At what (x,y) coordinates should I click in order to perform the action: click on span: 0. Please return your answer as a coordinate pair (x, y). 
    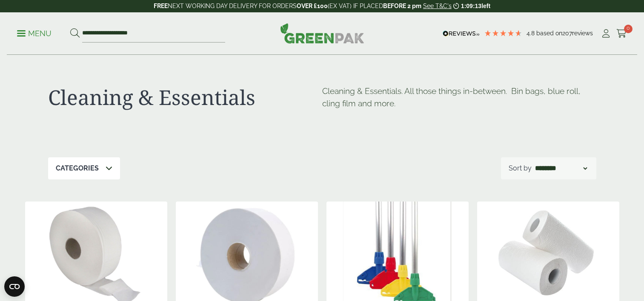
    Looking at the image, I should click on (628, 29).